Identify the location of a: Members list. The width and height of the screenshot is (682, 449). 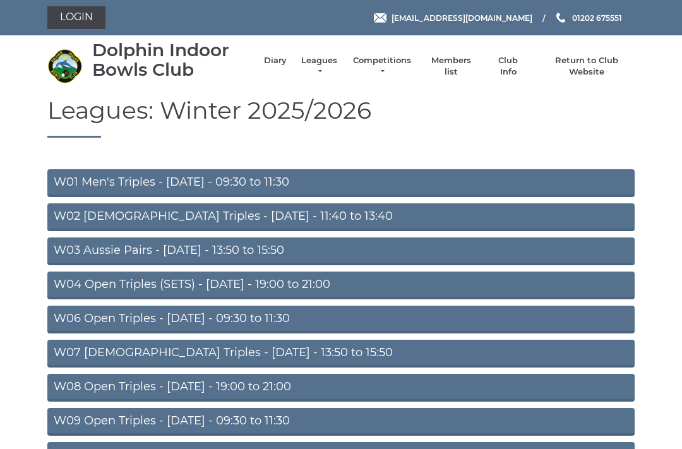
(450, 66).